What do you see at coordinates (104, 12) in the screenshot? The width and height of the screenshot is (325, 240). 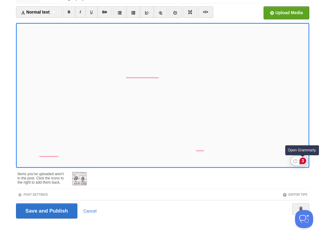 I see `del: Str` at bounding box center [104, 12].